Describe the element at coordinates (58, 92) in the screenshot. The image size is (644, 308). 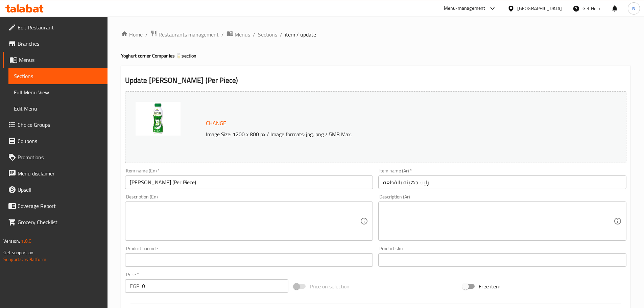
I see `span: Full Menu View` at that location.